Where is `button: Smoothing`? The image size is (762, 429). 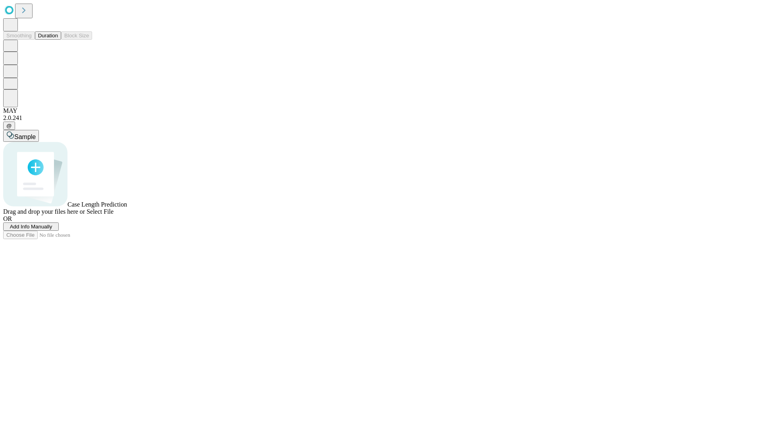 button: Smoothing is located at coordinates (19, 35).